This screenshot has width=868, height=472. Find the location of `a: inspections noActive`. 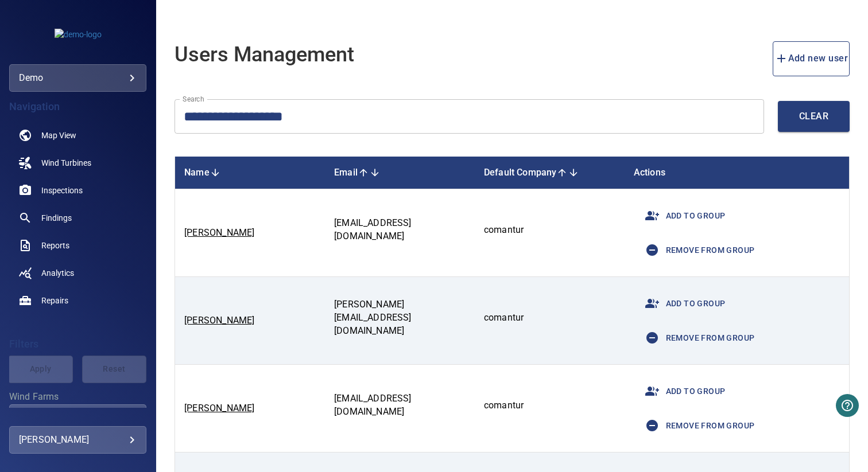

a: inspections noActive is located at coordinates (77, 190).